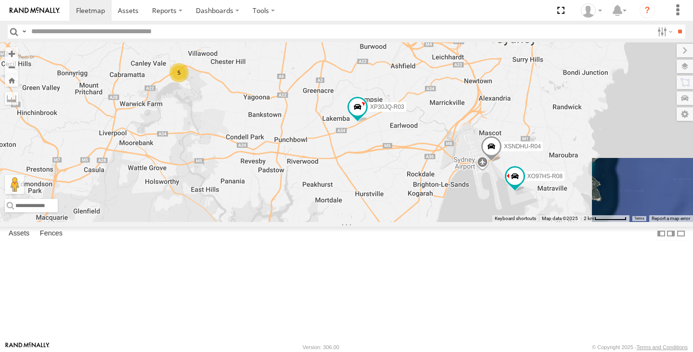 This screenshot has width=693, height=352. Describe the element at coordinates (591, 11) in the screenshot. I see `div: Quang MAC` at that location.